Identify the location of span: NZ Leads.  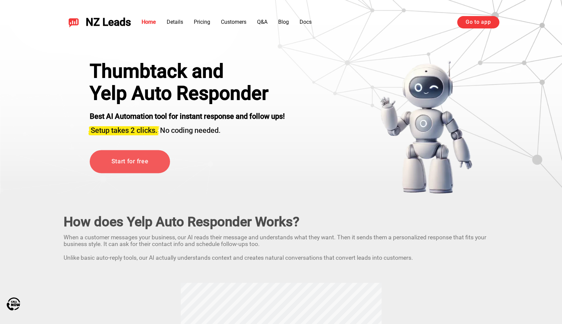
(108, 22).